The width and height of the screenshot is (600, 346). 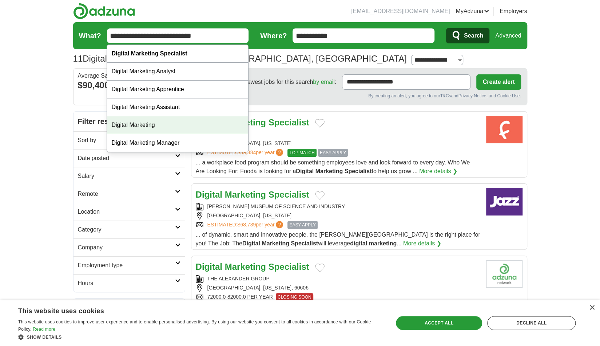 What do you see at coordinates (129, 158) in the screenshot?
I see `a: Date posted` at bounding box center [129, 158].